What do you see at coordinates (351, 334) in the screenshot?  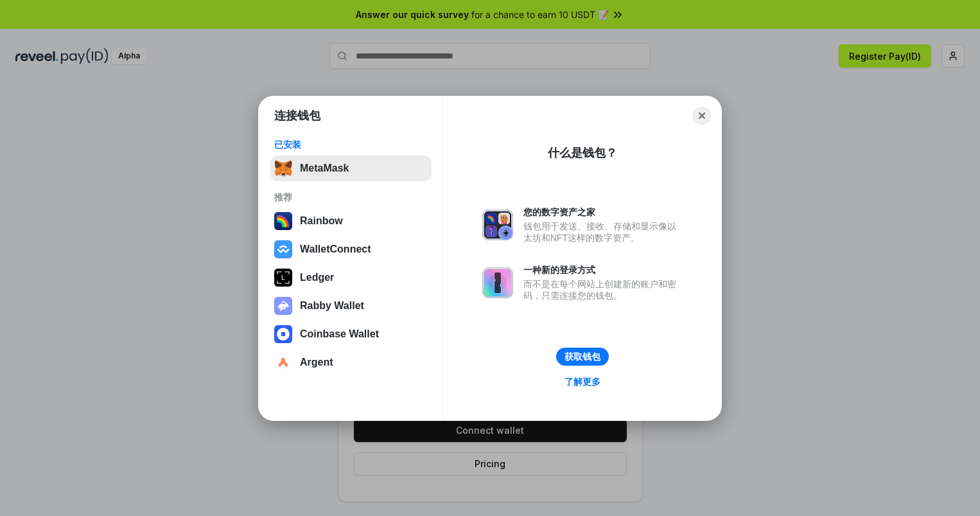 I see `button: Coinbase Wallet` at bounding box center [351, 334].